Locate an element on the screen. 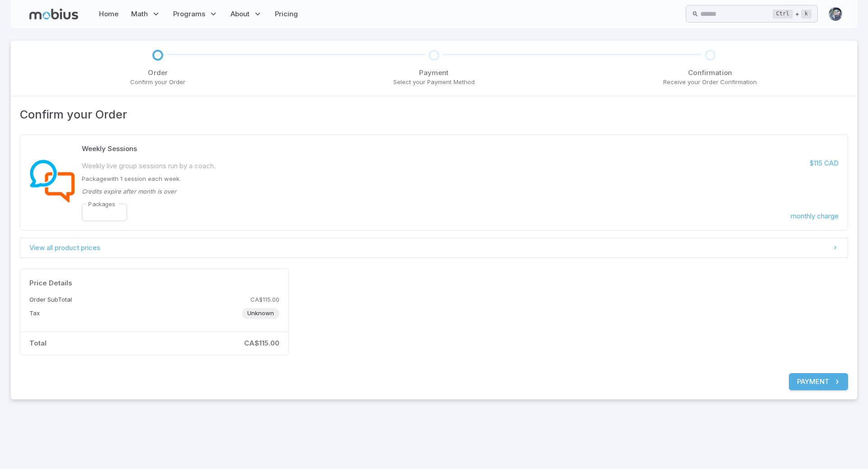 The height and width of the screenshot is (469, 868). p: Total is located at coordinates (38, 343).